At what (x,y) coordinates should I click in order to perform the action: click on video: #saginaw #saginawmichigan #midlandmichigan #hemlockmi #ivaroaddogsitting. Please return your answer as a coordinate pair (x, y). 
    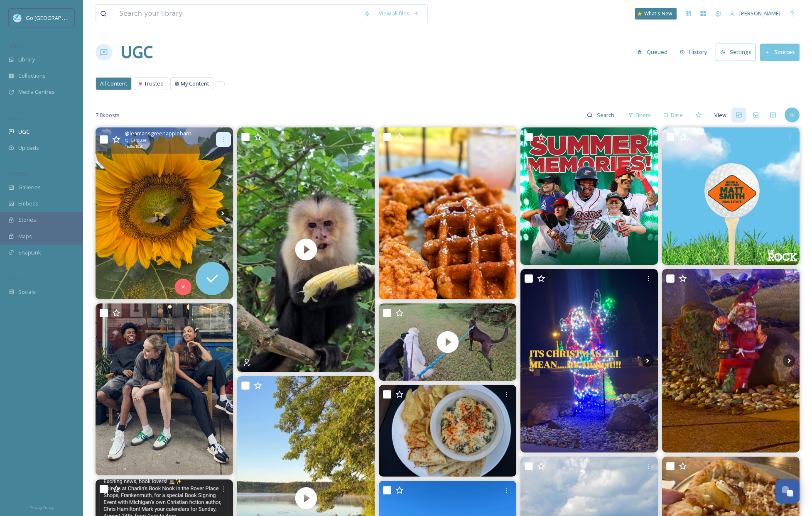
    Looking at the image, I should click on (447, 341).